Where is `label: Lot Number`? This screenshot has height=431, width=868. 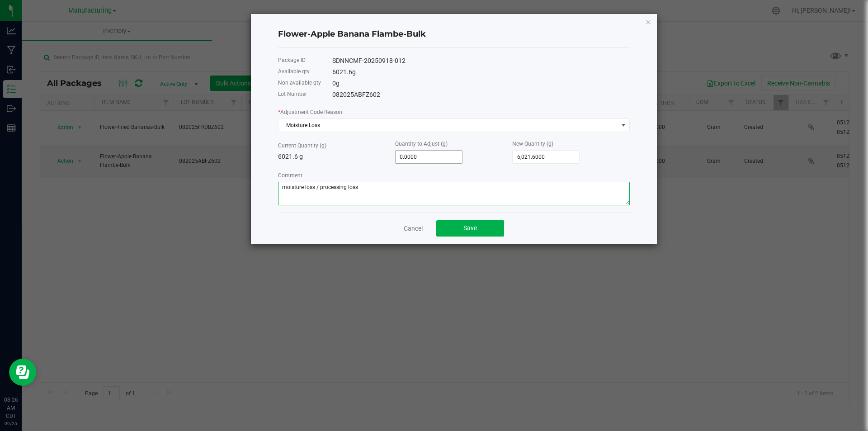
label: Lot Number is located at coordinates (293, 94).